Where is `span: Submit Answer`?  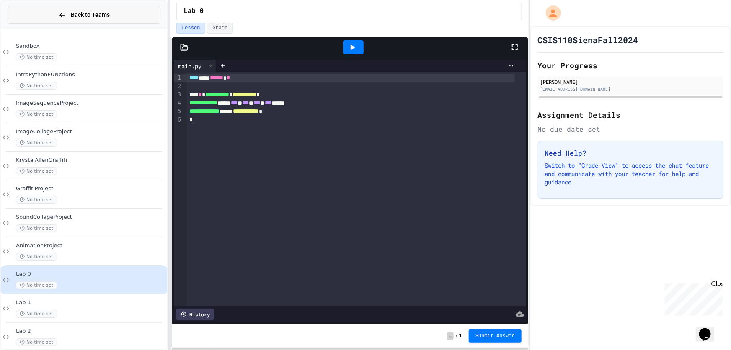
span: Submit Answer is located at coordinates (495, 336).